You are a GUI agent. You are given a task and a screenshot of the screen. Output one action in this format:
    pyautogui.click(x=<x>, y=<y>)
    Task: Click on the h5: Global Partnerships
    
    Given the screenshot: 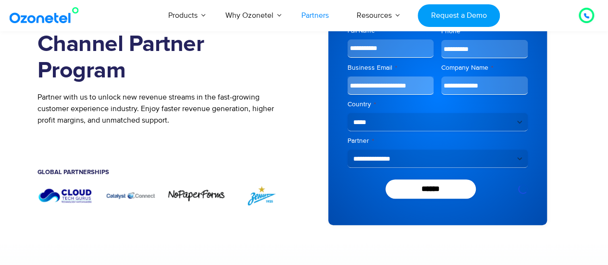 What is the action you would take?
    pyautogui.click(x=163, y=172)
    